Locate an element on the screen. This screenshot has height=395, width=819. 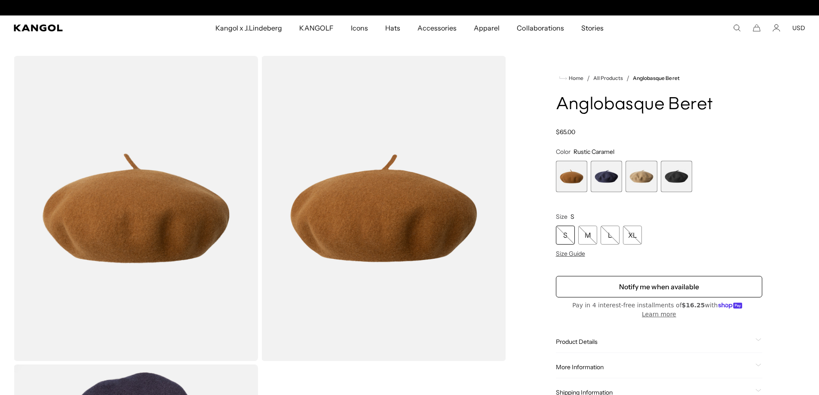
a: Home is located at coordinates (571, 78).